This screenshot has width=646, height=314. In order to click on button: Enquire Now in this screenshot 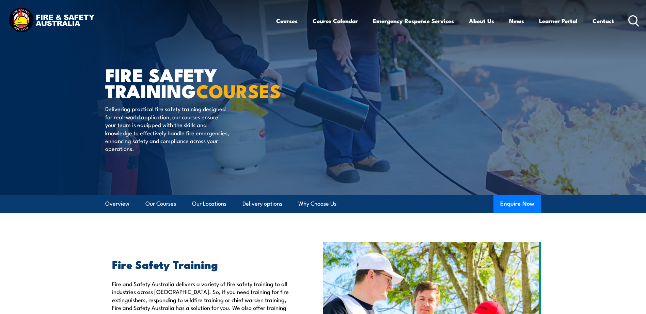, I will do `click(517, 204)`.